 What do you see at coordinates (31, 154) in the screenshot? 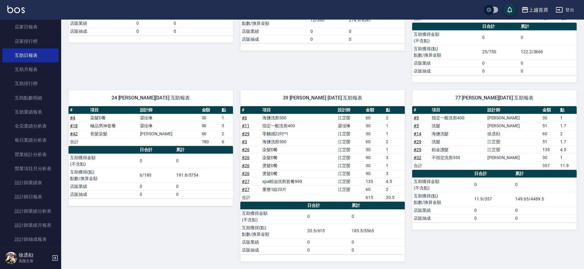
I see `a: 營業統計分析表` at bounding box center [31, 154].